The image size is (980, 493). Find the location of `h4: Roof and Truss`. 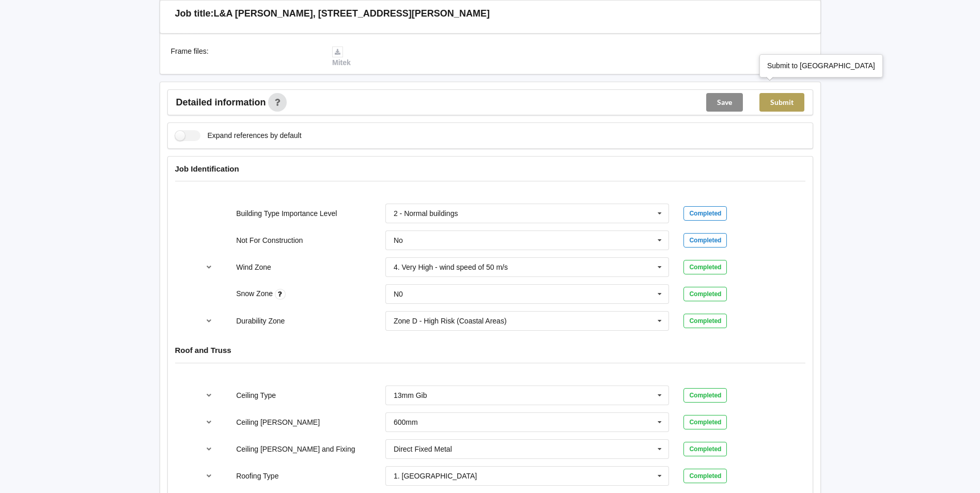

h4: Roof and Truss is located at coordinates (491, 350).